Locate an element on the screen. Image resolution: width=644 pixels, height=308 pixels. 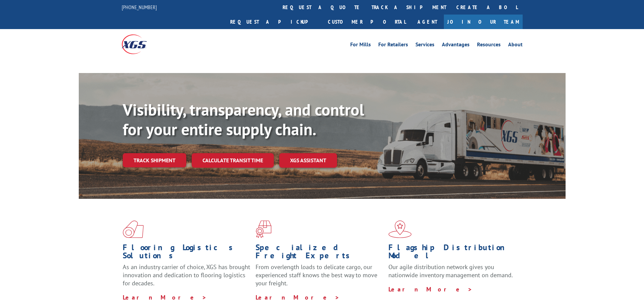
a: Agent is located at coordinates (427, 22).